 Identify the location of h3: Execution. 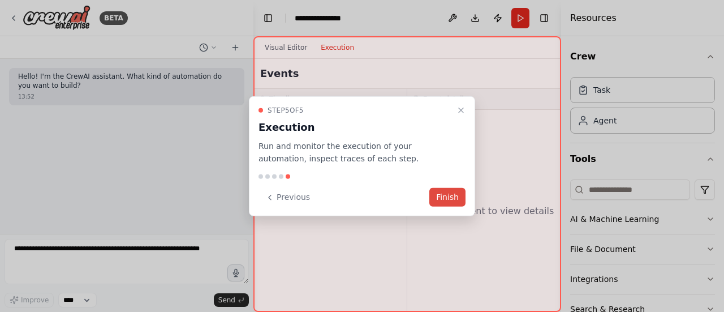
(355, 127).